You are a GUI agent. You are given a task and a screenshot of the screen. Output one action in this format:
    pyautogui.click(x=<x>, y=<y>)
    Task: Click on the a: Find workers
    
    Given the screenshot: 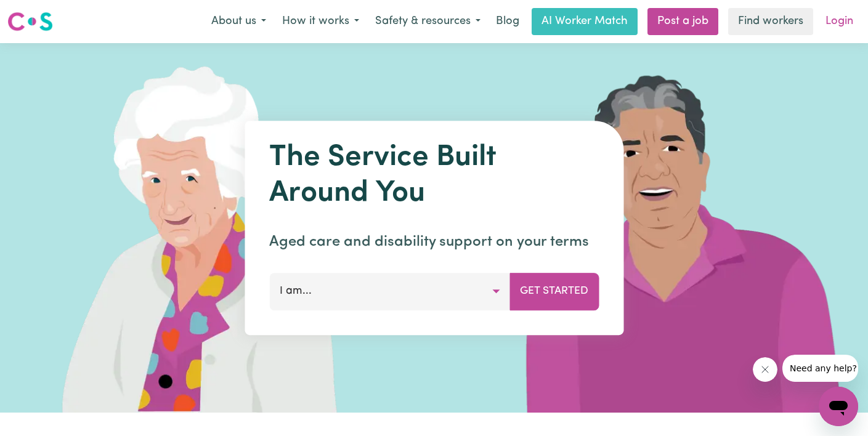 What is the action you would take?
    pyautogui.click(x=771, y=22)
    